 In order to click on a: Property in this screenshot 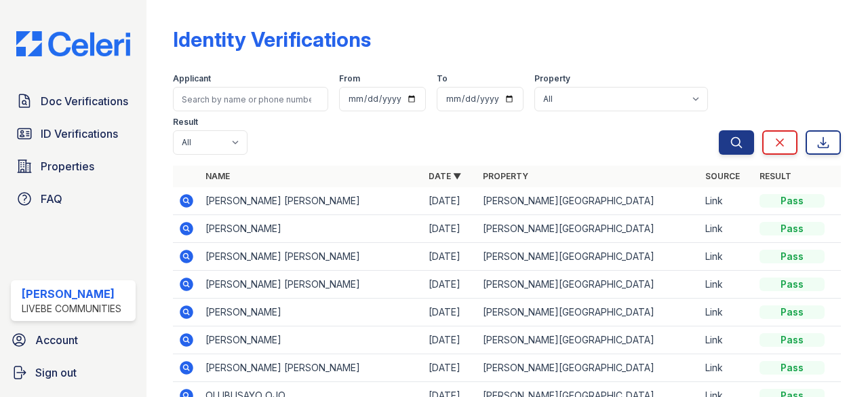, I will do `click(505, 175)`.